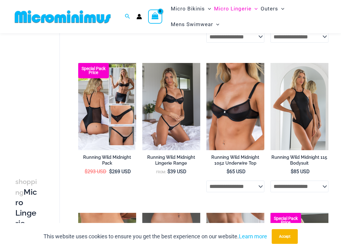  Describe the element at coordinates (188, 9) in the screenshot. I see `span: Micro Bikinis` at that location.